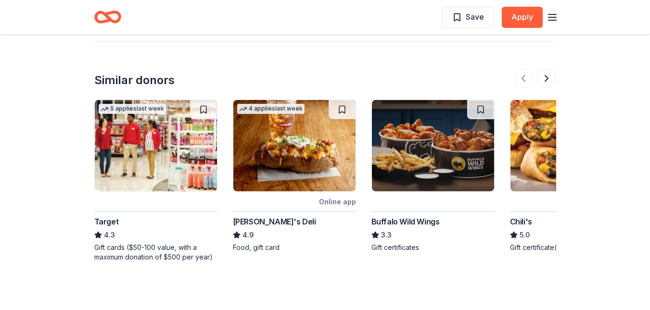 Image resolution: width=650 pixels, height=310 pixels. Describe the element at coordinates (337, 202) in the screenshot. I see `div: Online app` at that location.